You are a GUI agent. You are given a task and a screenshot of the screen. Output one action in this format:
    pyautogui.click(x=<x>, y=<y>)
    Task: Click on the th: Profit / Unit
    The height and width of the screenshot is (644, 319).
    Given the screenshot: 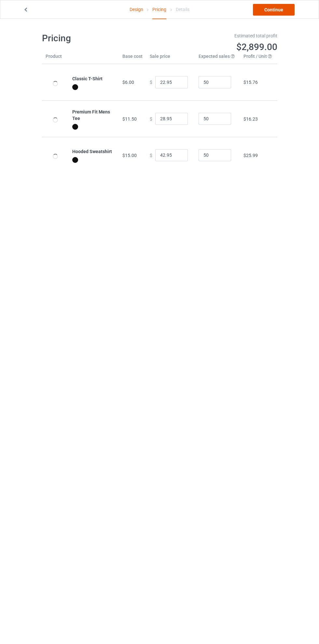 What is the action you would take?
    pyautogui.click(x=258, y=58)
    